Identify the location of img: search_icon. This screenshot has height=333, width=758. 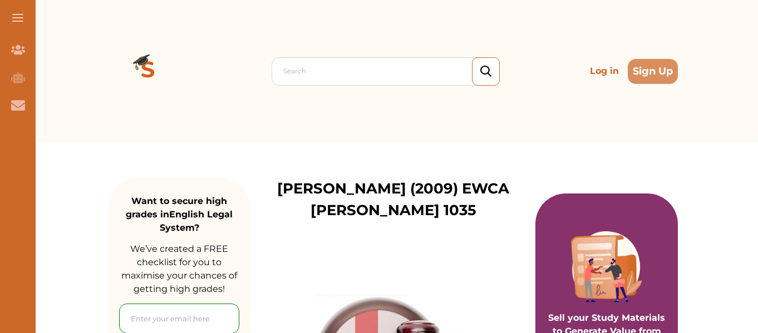
(486, 71).